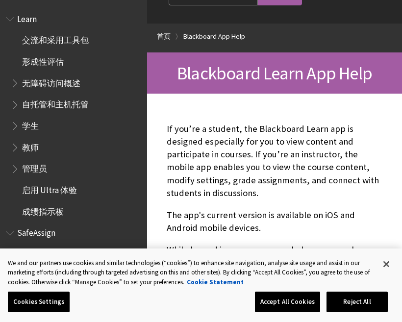 Image resolution: width=402 pixels, height=322 pixels. What do you see at coordinates (214, 36) in the screenshot?
I see `a: Blackboard App Help` at bounding box center [214, 36].